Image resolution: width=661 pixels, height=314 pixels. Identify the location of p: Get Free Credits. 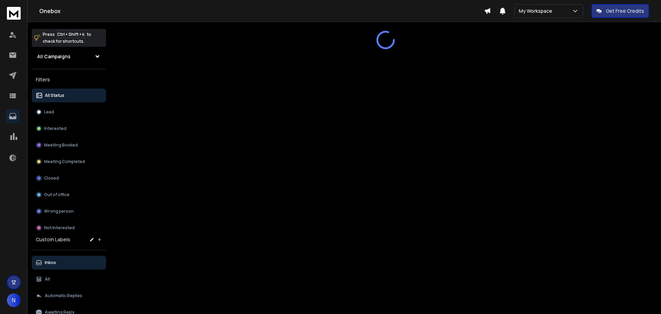
(625, 11).